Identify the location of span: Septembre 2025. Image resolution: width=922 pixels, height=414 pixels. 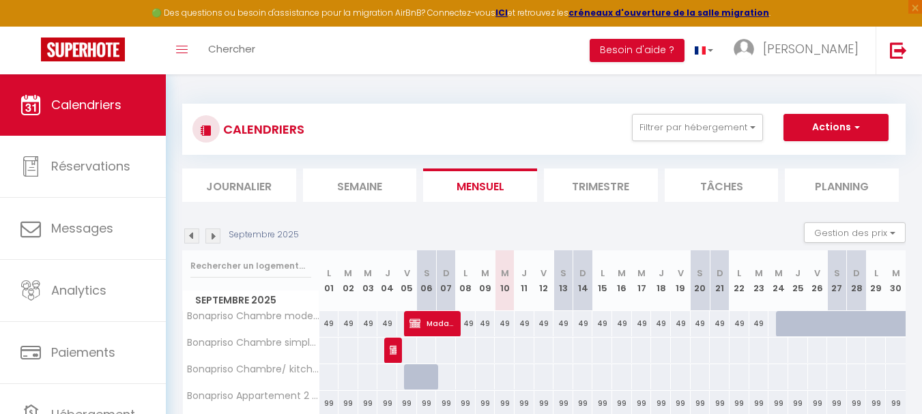
(251, 300).